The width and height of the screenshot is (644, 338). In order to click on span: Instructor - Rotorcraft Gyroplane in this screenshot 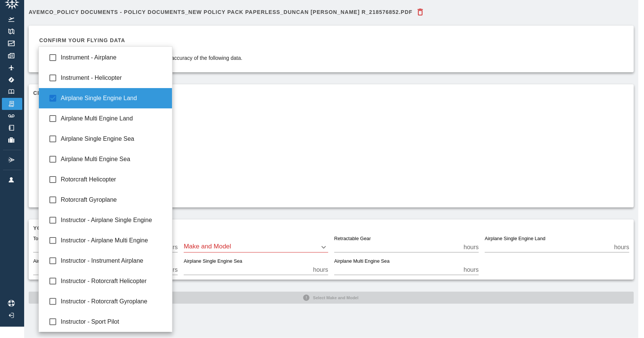, I will do `click(113, 301)`.